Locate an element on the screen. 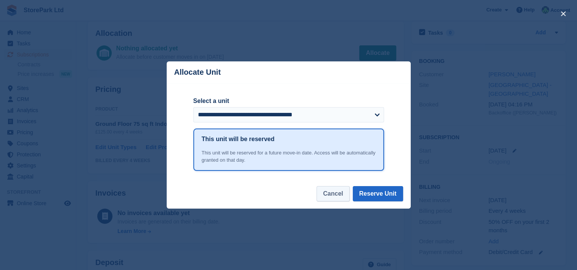 The image size is (577, 270). div: This unit will be reserved for a future move-in date. Access will be automatically granted on tha... is located at coordinates (289, 156).